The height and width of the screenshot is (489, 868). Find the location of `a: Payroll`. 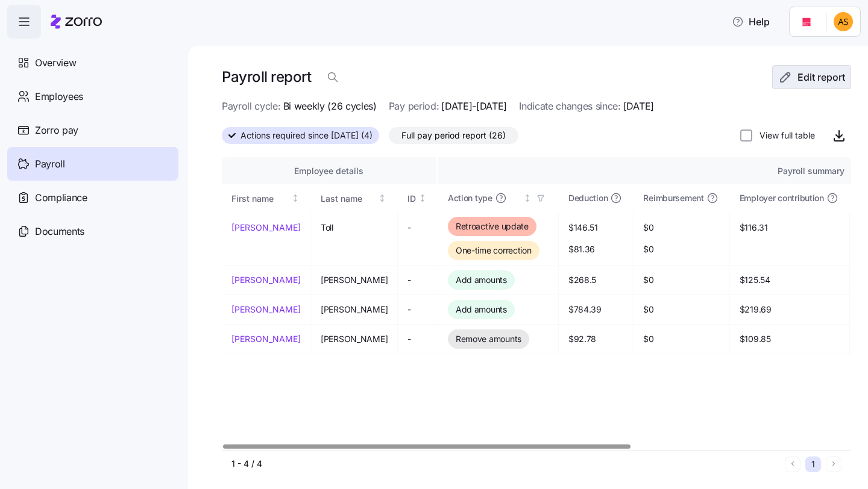

a: Payroll is located at coordinates (92, 164).